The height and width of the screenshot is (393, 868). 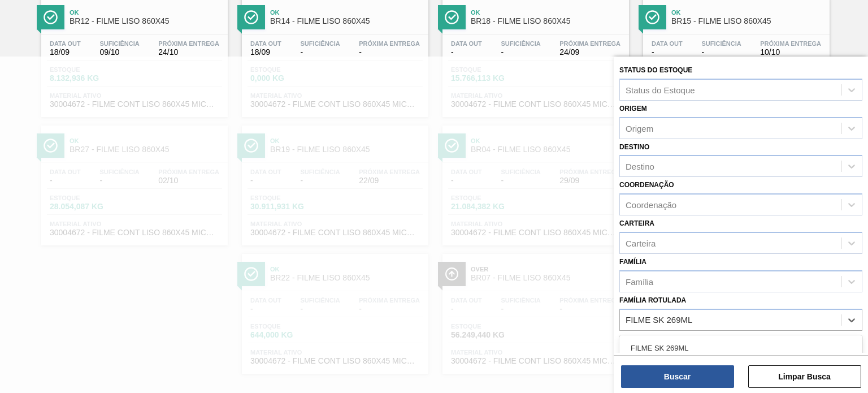 What do you see at coordinates (656, 70) in the screenshot?
I see `label: Status do Estoque` at bounding box center [656, 70].